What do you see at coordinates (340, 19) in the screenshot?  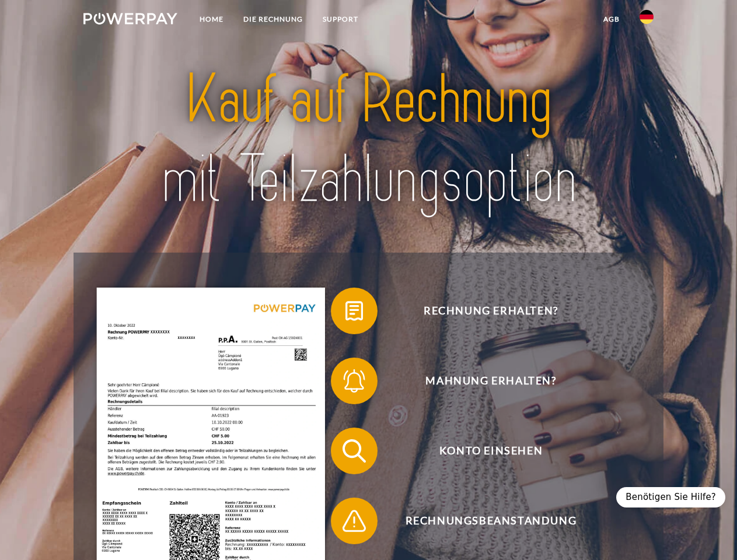 I see `a: SUPPORT` at bounding box center [340, 19].